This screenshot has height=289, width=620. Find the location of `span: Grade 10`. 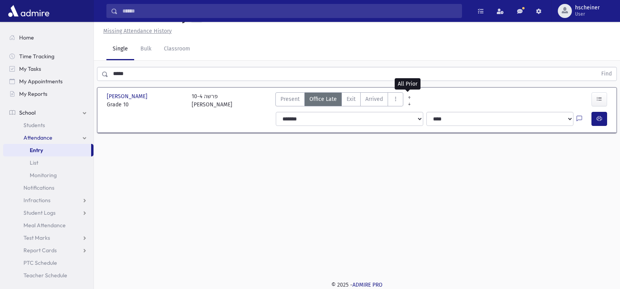

span: Grade 10 is located at coordinates (145, 104).